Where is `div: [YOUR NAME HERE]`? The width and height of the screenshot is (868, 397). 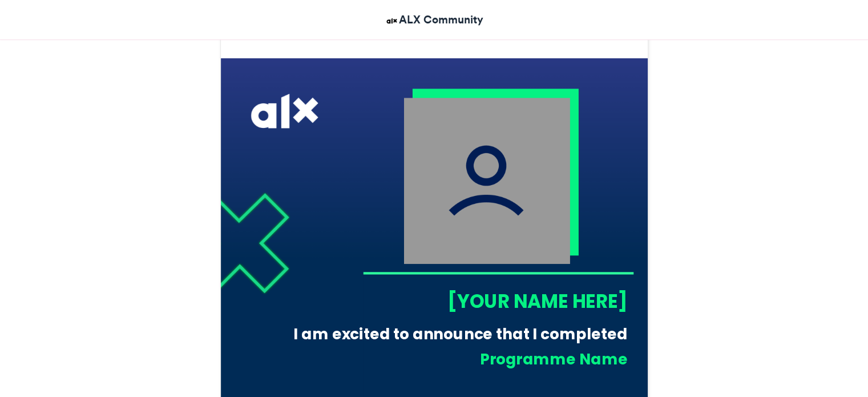
div: [YOUR NAME HERE] is located at coordinates (495, 301).